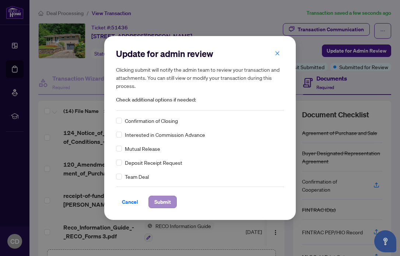  What do you see at coordinates (153, 163) in the screenshot?
I see `span: Deposit Receipt Request` at bounding box center [153, 163].